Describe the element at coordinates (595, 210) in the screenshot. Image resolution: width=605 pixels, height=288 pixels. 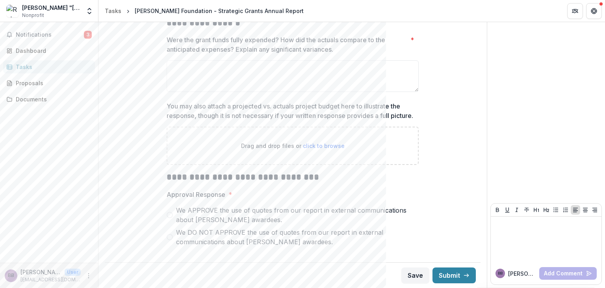
I see `button: Align Right` at that location.